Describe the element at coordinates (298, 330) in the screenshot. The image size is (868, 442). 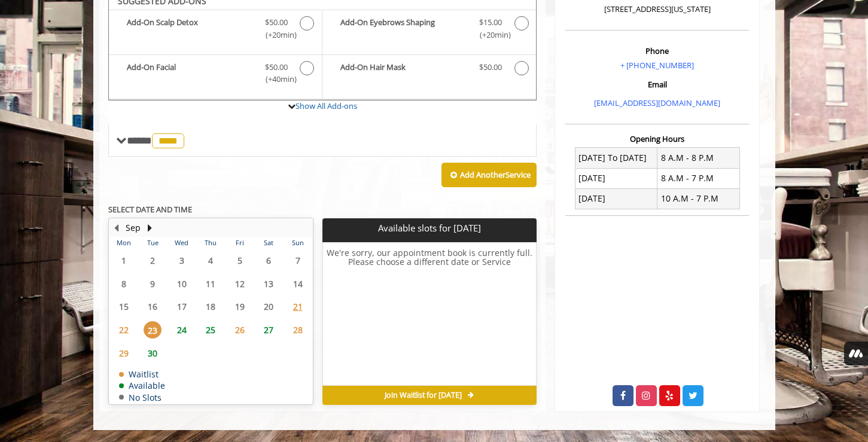
I see `span: 28` at that location.